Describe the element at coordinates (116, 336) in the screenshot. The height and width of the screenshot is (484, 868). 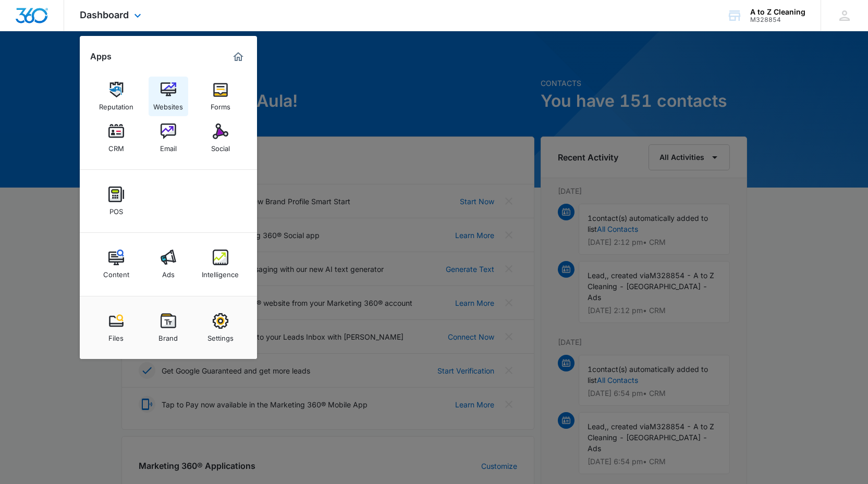
I see `div: Files` at that location.